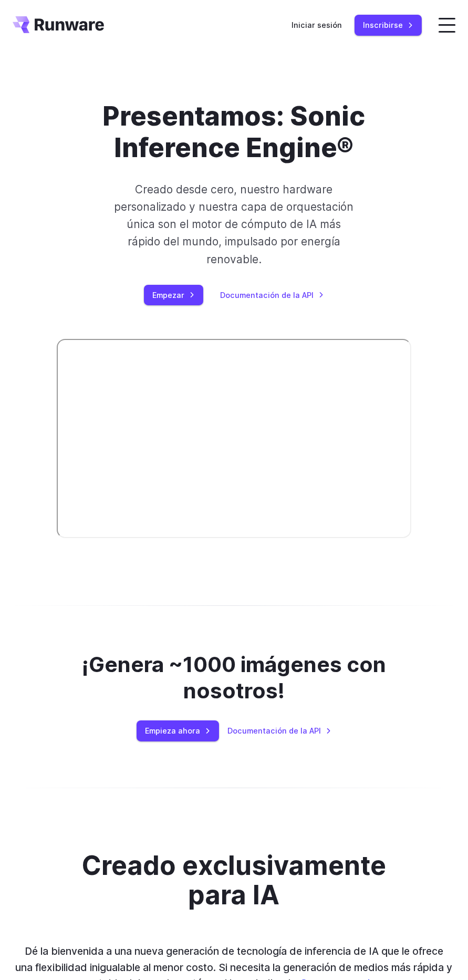  I want to click on font: Creado desde cero, nuestro hardware personalizado y nuestra capa de orquestación única son el mot..., so click(234, 225).